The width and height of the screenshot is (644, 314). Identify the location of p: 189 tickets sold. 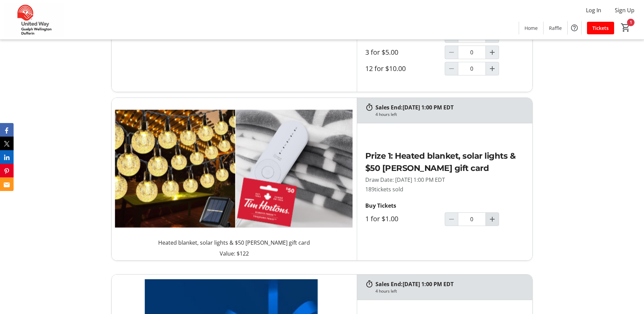
(445, 189).